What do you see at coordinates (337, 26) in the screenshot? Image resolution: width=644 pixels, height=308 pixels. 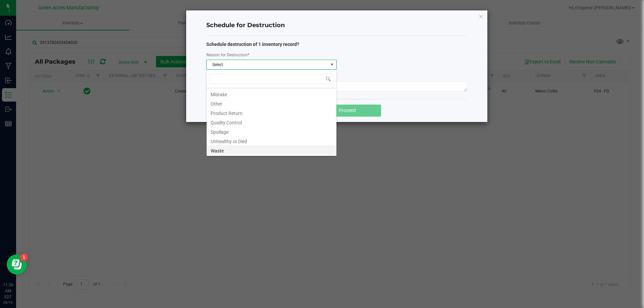 I see `h4: Schedule for Destruction` at bounding box center [337, 26].